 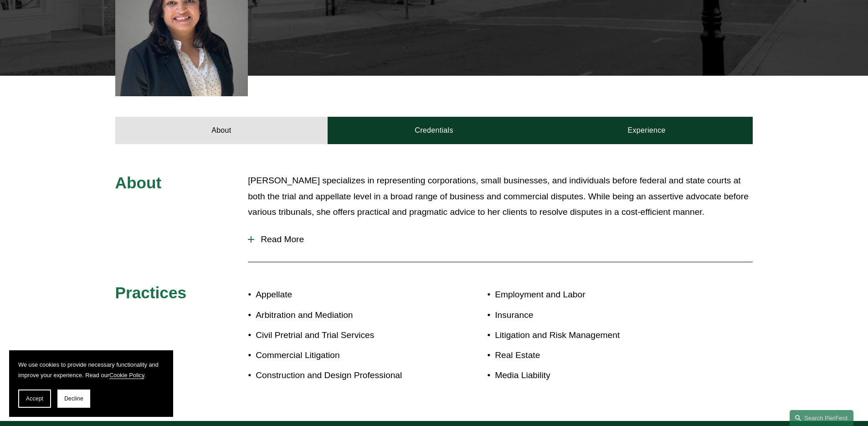 I want to click on span: Practices, so click(x=151, y=292).